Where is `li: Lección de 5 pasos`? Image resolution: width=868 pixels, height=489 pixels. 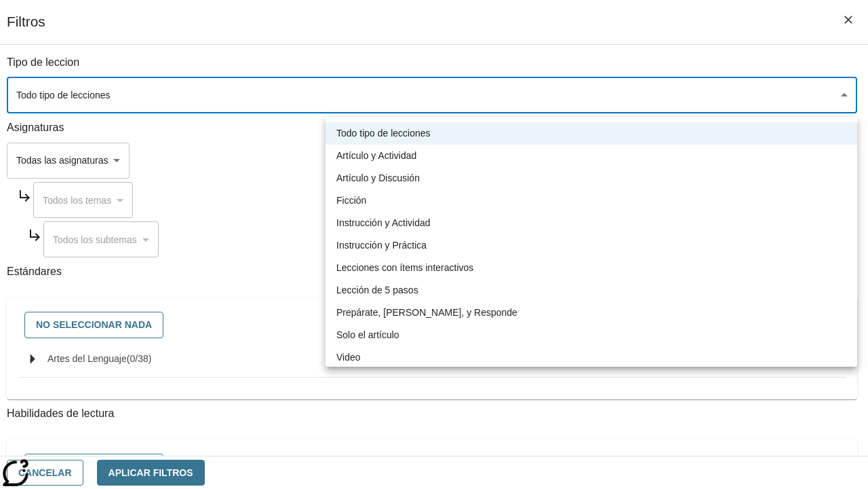 li: Lección de 5 pasos is located at coordinates (591, 290).